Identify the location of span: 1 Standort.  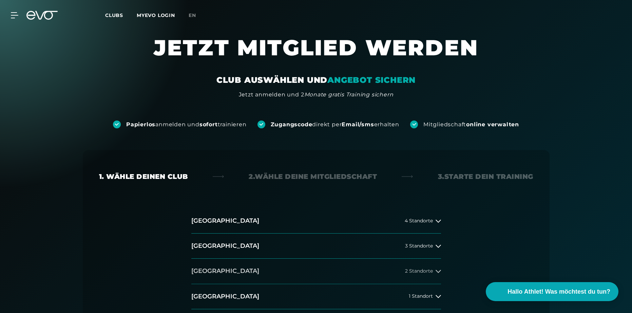
(421, 296).